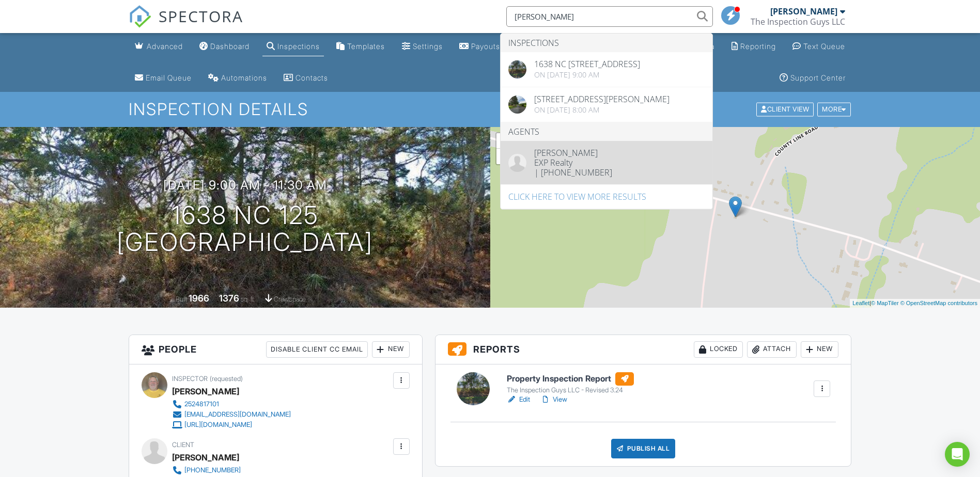 This screenshot has height=477, width=980. Describe the element at coordinates (202, 404) in the screenshot. I see `div: 2524817101` at that location.